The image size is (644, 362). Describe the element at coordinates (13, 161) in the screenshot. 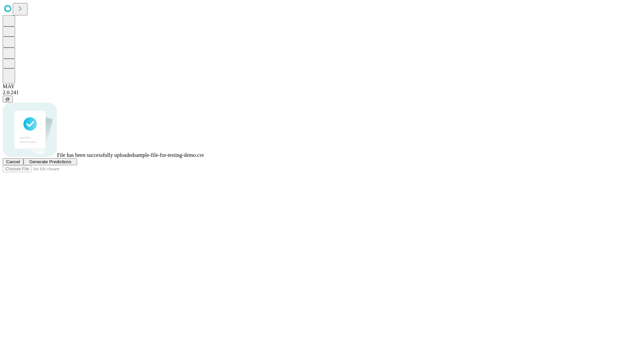

I see `button: Cancel` at that location.